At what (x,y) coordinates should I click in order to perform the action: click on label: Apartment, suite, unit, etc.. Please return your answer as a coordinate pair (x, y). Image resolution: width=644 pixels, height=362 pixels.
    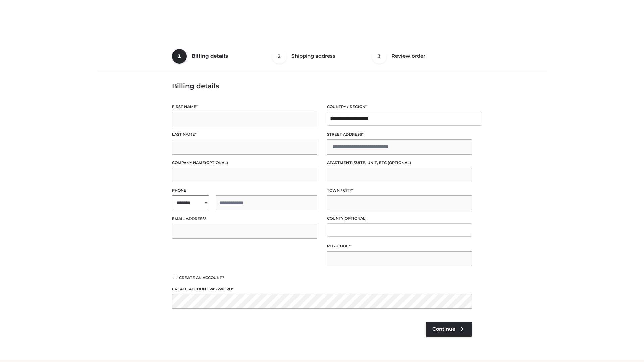
    Looking at the image, I should click on (399, 163).